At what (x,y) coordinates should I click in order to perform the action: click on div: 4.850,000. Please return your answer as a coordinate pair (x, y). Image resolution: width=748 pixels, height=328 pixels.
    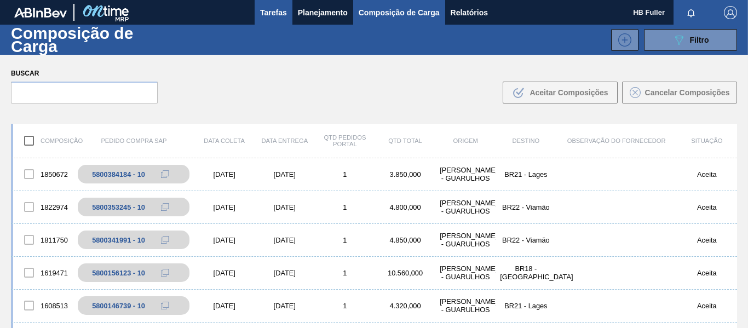
    Looking at the image, I should click on (405, 240).